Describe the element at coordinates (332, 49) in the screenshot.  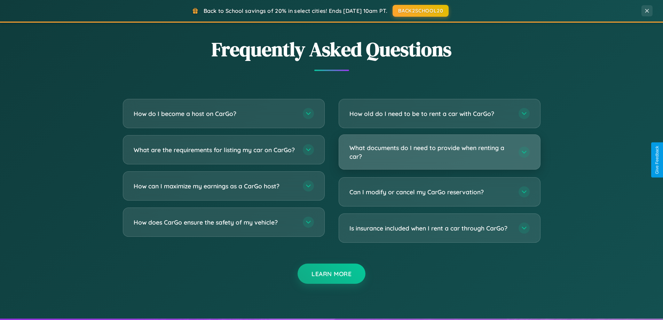
I see `h2: Frequently Asked Questions` at that location.